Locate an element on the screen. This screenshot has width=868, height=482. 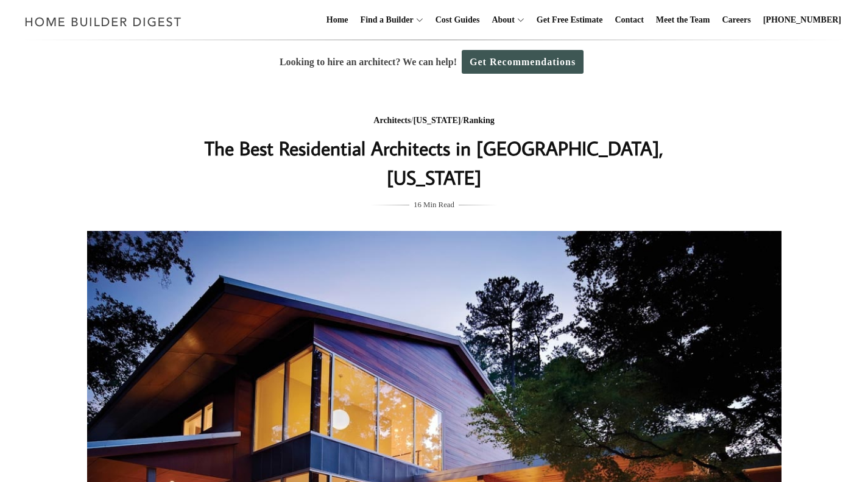
a: Ranking is located at coordinates (478, 120).